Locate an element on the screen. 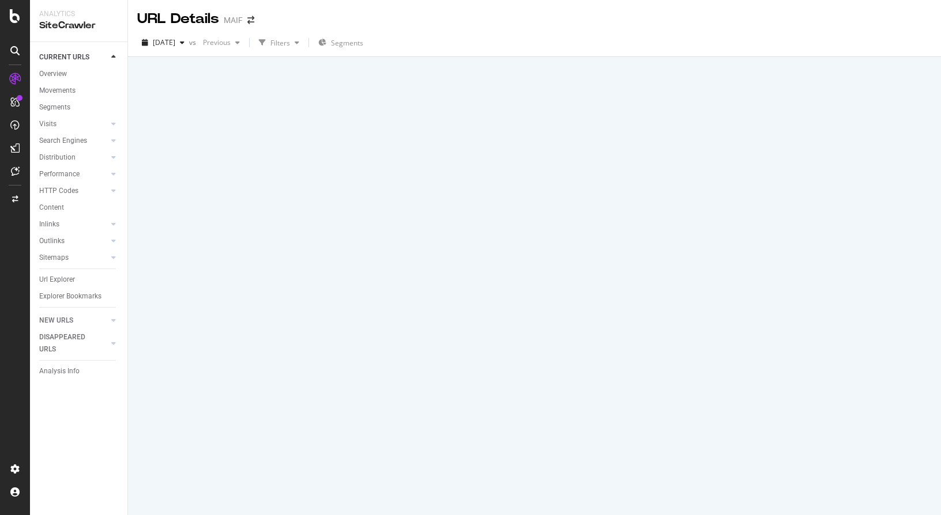 The image size is (941, 515). a: HTTP Codes is located at coordinates (73, 191).